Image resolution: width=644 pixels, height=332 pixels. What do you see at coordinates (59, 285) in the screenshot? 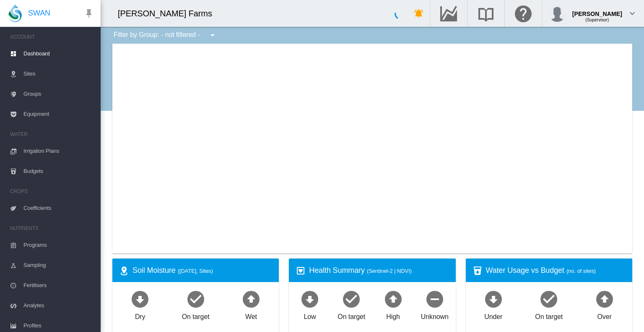
I see `span: Fertilisers` at bounding box center [59, 285].